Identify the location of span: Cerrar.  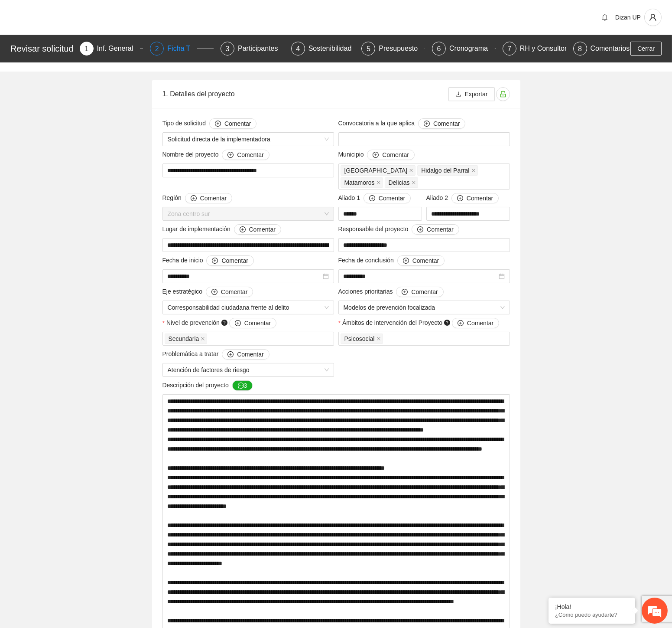
(646, 49).